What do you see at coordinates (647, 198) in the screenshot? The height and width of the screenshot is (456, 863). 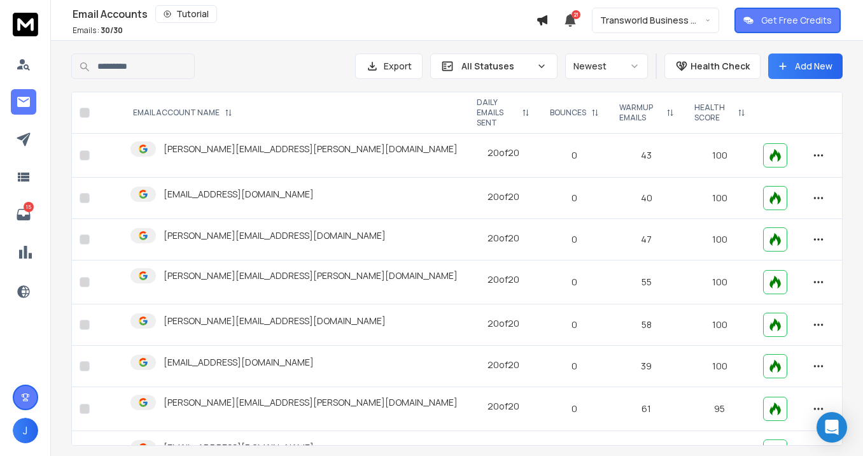 I see `td: 40` at bounding box center [647, 198].